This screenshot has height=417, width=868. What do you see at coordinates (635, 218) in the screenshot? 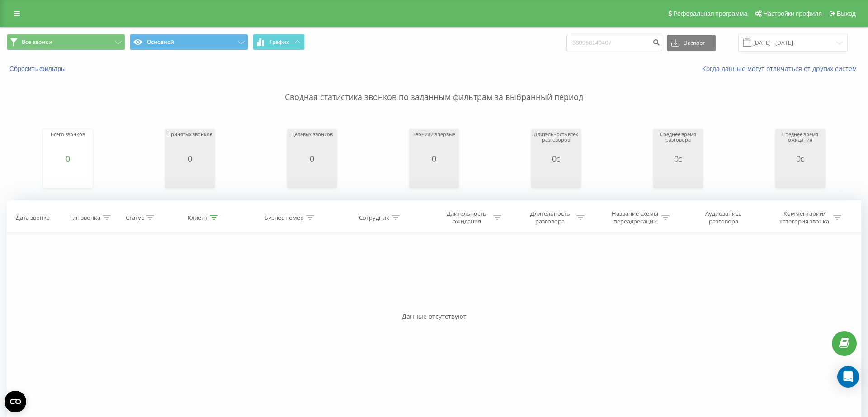
I see `div: Название схемы переадресации` at bounding box center [635, 218].